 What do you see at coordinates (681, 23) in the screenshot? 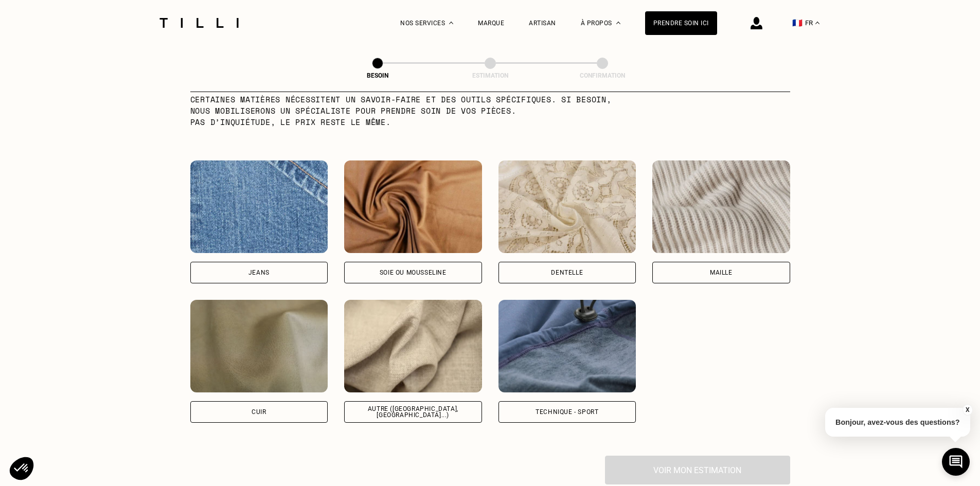
I see `a: Prendre soin ici` at bounding box center [681, 23].